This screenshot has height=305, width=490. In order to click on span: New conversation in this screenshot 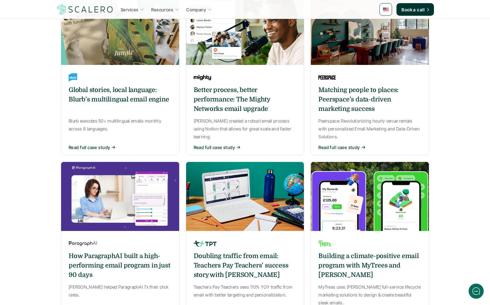, I will do `click(58, 90)`.